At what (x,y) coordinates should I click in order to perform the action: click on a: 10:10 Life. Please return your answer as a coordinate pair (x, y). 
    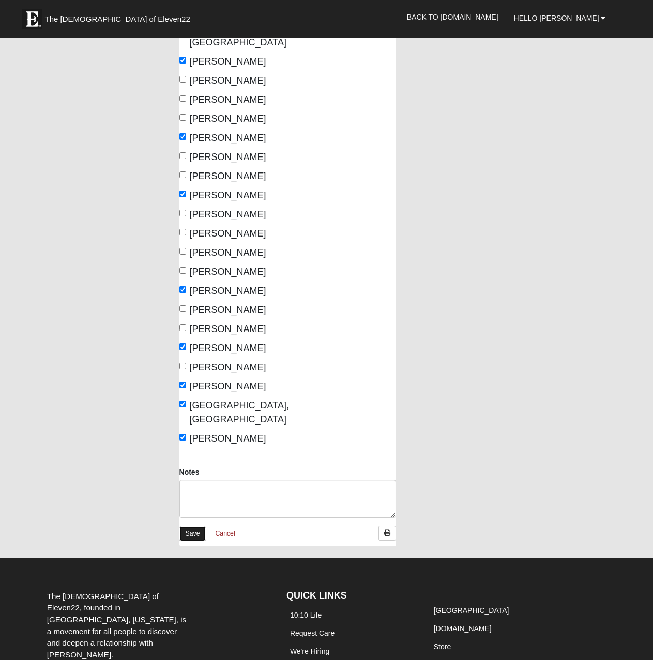
    Looking at the image, I should click on (306, 615).